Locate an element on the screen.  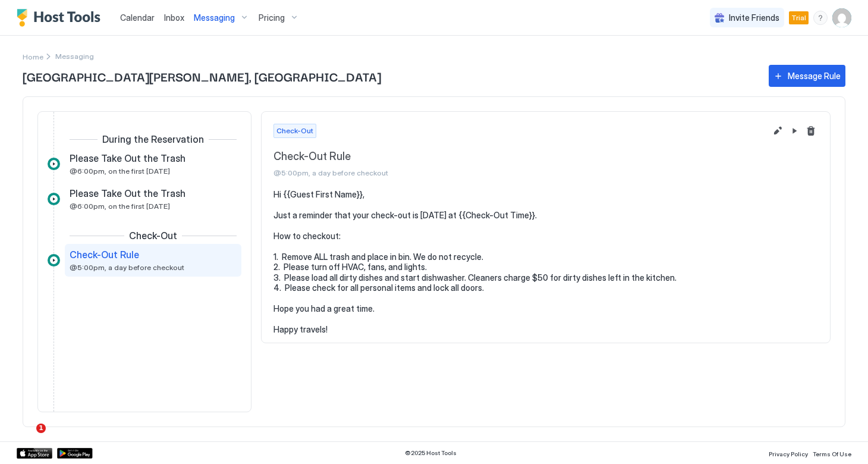
div: App Store is located at coordinates (34, 453).